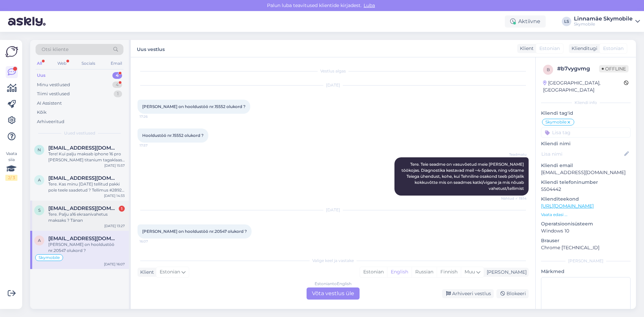 The image size is (644, 317). Describe the element at coordinates (152, 145) in the screenshot. I see `span: 17:57` at that location.